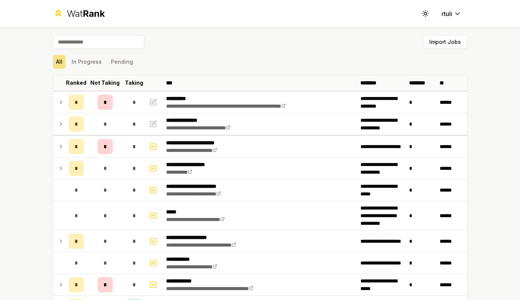  What do you see at coordinates (87, 62) in the screenshot?
I see `button: In Progress` at bounding box center [87, 62].